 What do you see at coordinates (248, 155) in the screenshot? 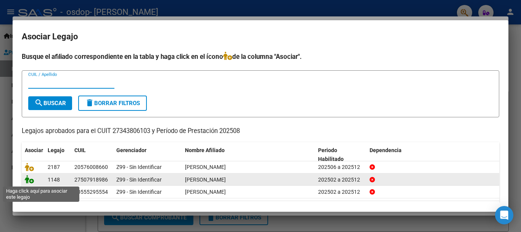
I see `datatable-header-cell: Nombre Afiliado` at bounding box center [248, 155].